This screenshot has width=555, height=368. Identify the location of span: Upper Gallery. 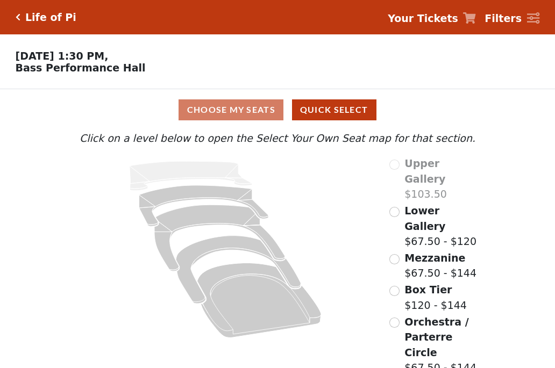
(425, 171).